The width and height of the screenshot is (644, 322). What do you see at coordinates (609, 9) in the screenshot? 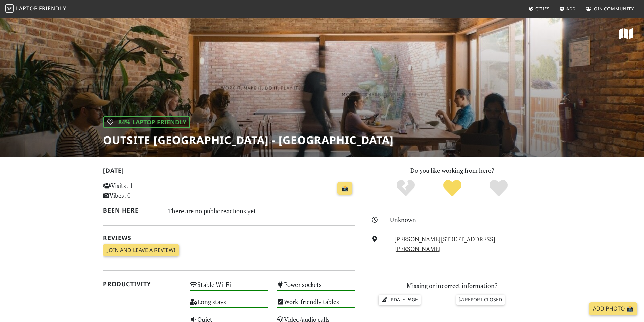
I see `a: Join Community` at bounding box center [609, 9].